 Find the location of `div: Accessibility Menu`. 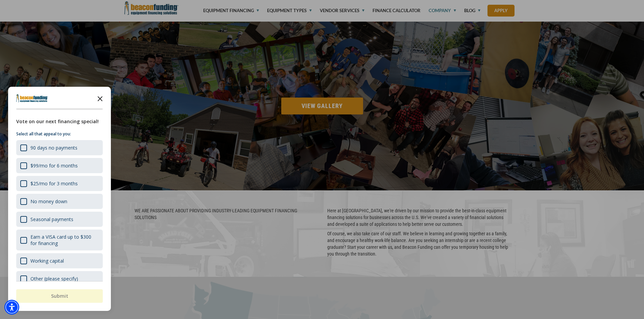

div: Accessibility Menu is located at coordinates (12, 308).